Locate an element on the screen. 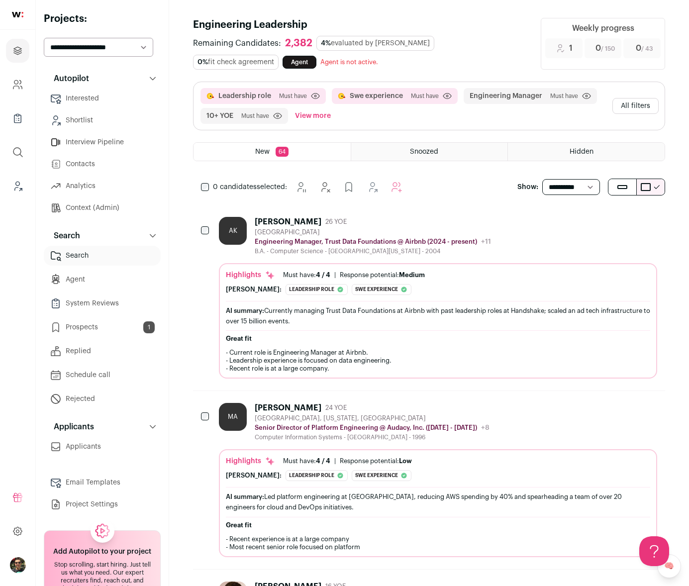  p: - Current role is Engineering Manager at Airbnb. - Leadership experience is focused on data engin... is located at coordinates (438, 360).